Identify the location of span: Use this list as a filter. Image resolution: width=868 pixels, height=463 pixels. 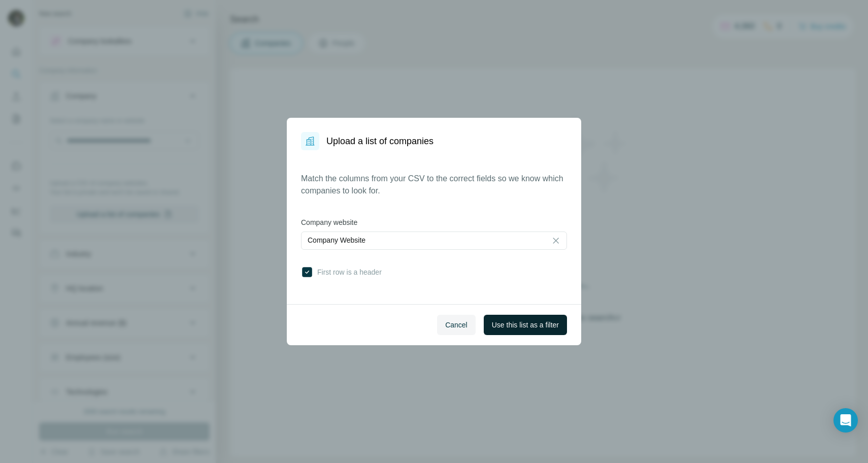
(526, 325).